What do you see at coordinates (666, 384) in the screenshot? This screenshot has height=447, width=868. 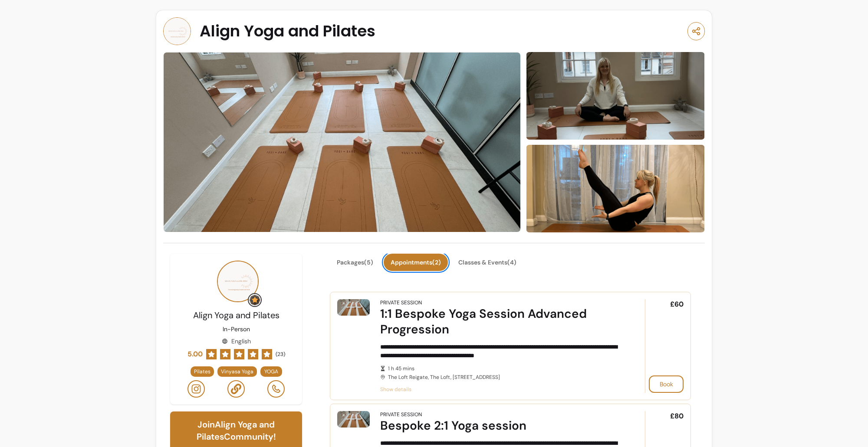 I see `button: Book` at bounding box center [666, 384].